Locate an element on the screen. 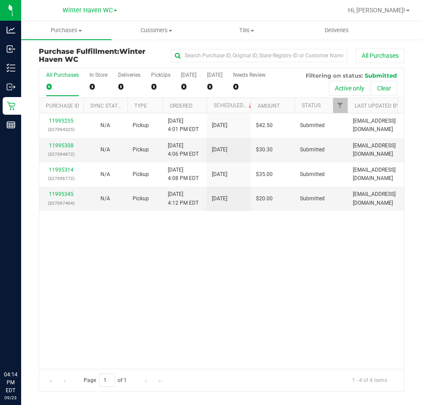 Image resolution: width=422 pixels, height=405 pixels. button: Clear is located at coordinates (384, 88).